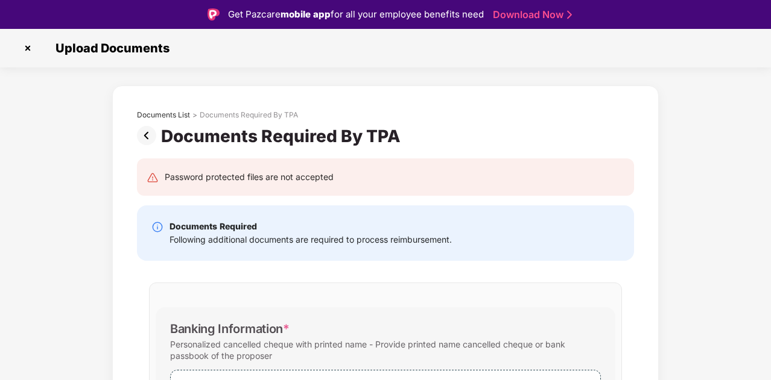  What do you see at coordinates (163, 115) in the screenshot?
I see `div: Documents List` at bounding box center [163, 115].